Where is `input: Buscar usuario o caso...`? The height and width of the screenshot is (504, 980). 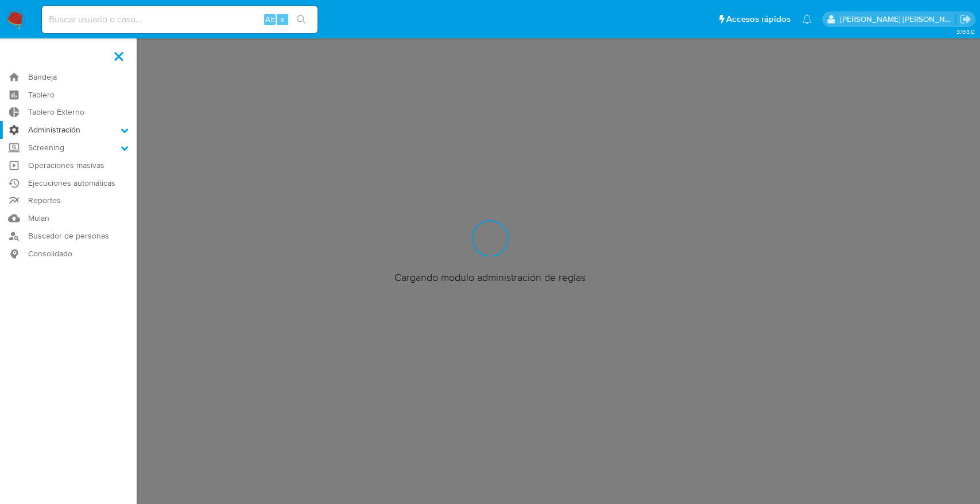
input: Buscar usuario o caso... is located at coordinates (180, 19).